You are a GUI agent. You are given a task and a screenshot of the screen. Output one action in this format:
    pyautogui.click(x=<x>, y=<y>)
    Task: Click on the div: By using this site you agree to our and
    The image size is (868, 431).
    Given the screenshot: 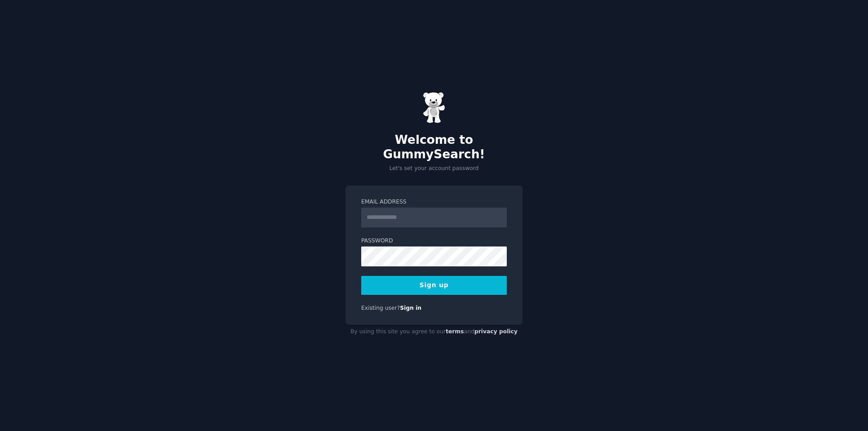 What is the action you would take?
    pyautogui.click(x=434, y=332)
    